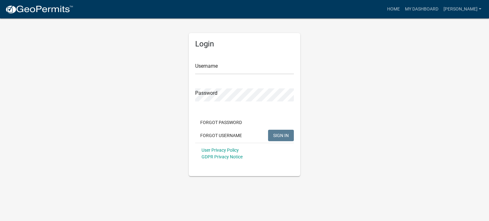 The height and width of the screenshot is (221, 489). I want to click on a: My Dashboard, so click(422, 9).